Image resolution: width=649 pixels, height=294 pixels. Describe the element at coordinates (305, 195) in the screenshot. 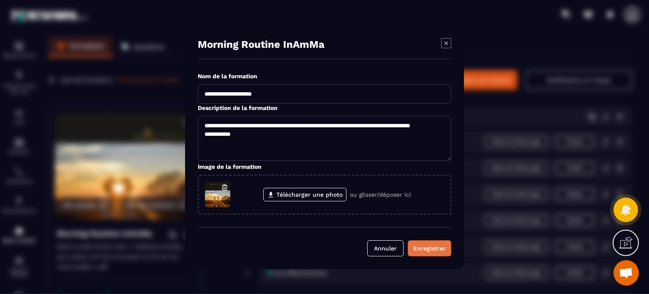

I see `label: Télécharger une photo` at that location.